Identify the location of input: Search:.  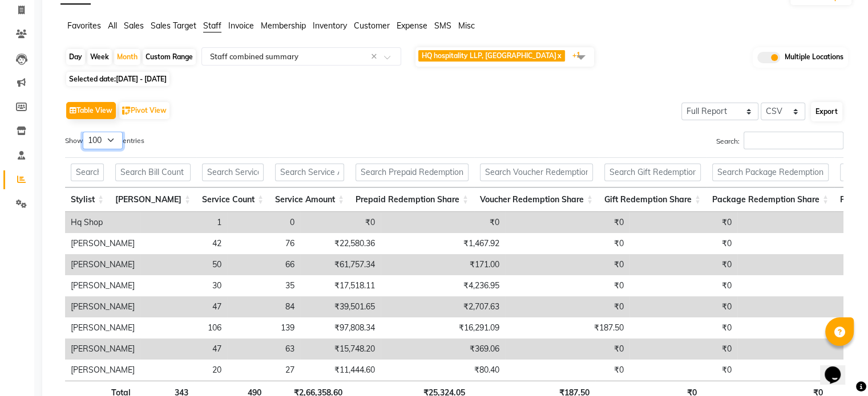
(793, 140).